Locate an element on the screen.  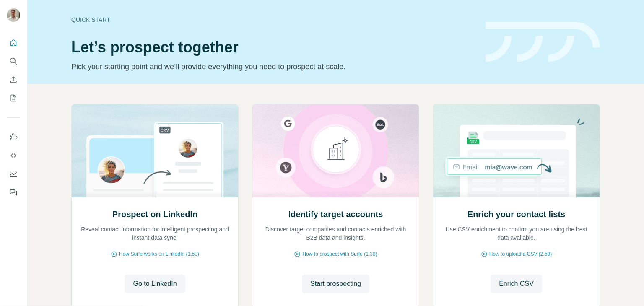
h2: Identify target accounts is located at coordinates (336, 214).